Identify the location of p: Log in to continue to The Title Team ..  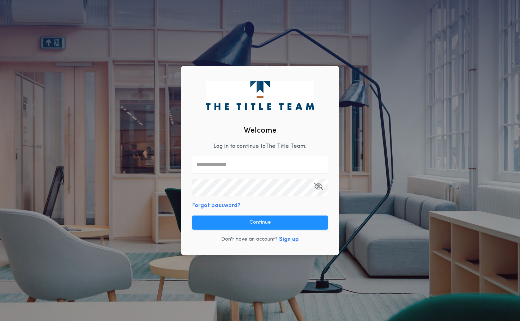
(260, 146).